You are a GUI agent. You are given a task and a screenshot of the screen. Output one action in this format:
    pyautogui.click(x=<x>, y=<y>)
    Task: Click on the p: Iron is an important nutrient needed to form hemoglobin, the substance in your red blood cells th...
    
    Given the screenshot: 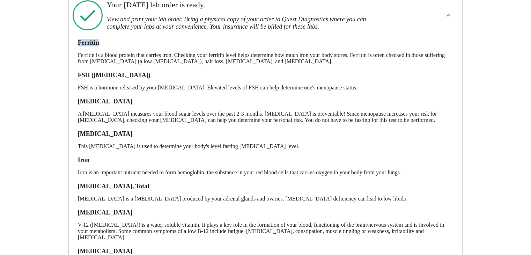 What is the action you would take?
    pyautogui.click(x=266, y=172)
    